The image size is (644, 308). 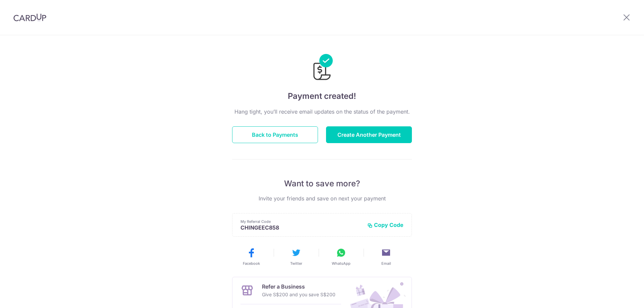 What do you see at coordinates (341, 257) in the screenshot?
I see `button: WhatsApp` at bounding box center [341, 257].